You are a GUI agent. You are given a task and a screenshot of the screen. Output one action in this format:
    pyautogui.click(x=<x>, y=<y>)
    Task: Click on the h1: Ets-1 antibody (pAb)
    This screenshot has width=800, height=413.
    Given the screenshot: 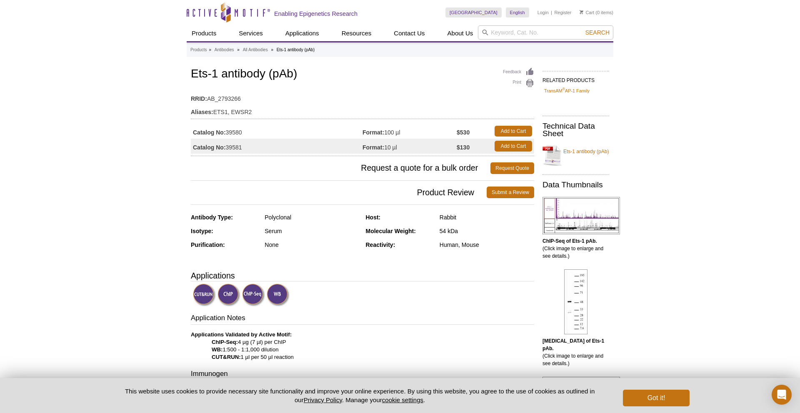 What is the action you would take?
    pyautogui.click(x=362, y=75)
    